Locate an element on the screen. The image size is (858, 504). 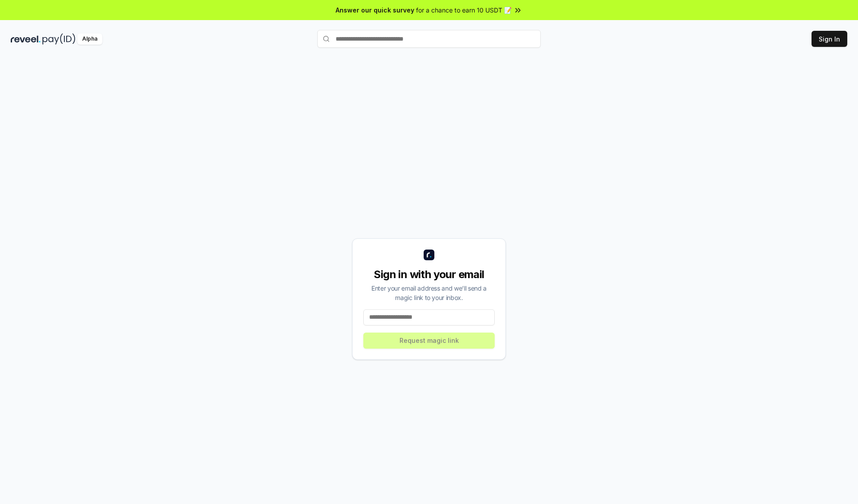
img: reveel_dark is located at coordinates (25, 39).